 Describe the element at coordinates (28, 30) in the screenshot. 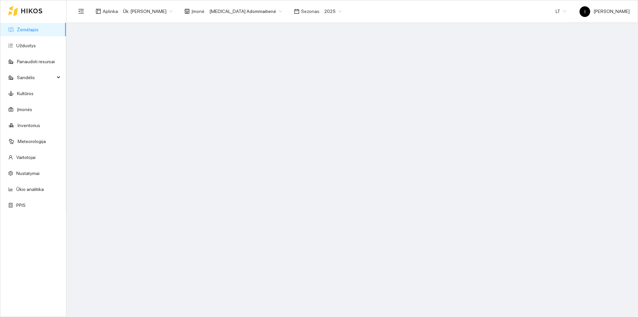

I see `a: Žemėlapis` at that location.